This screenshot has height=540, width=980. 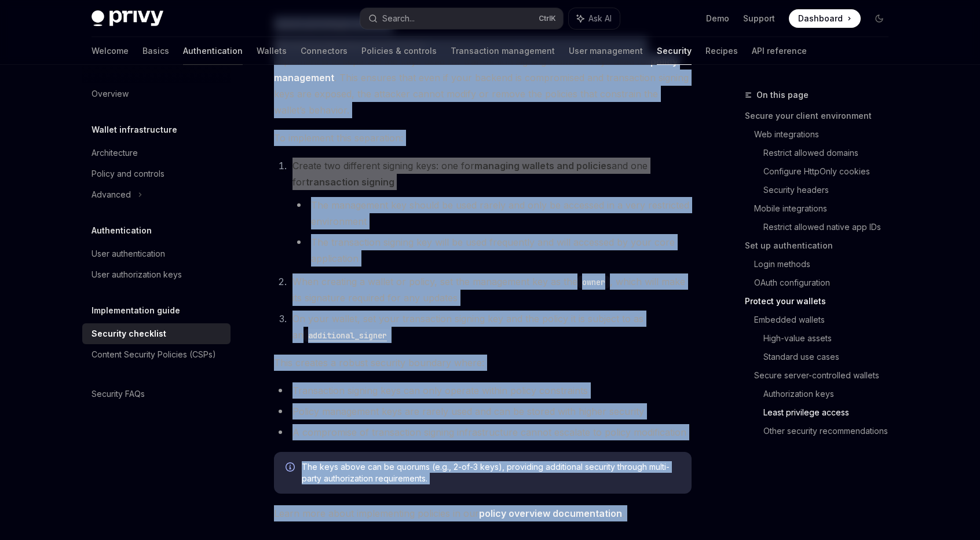 What do you see at coordinates (482, 514) in the screenshot?
I see `span: Learn more about implementing policies in our .` at bounding box center [482, 514].